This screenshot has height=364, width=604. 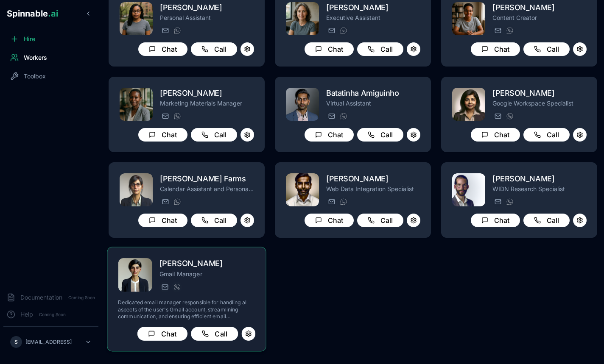 I want to click on img: Batatinha Amiguinho, so click(x=302, y=104).